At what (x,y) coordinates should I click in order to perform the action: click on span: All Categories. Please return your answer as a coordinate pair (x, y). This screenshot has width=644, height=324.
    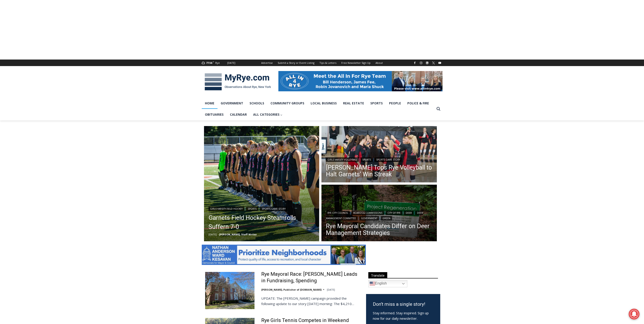
    Looking at the image, I should click on (268, 114).